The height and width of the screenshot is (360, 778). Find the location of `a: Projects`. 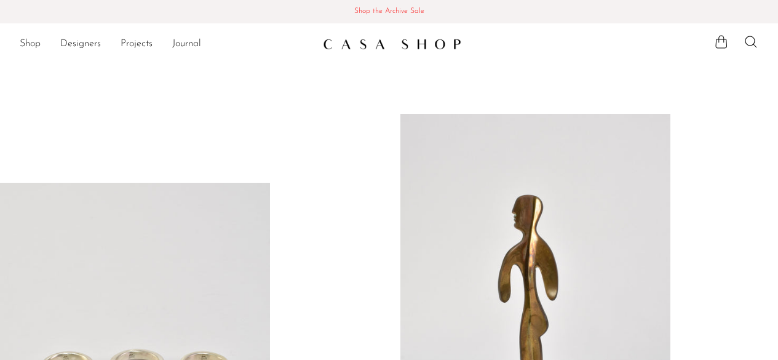

a: Projects is located at coordinates (137, 44).